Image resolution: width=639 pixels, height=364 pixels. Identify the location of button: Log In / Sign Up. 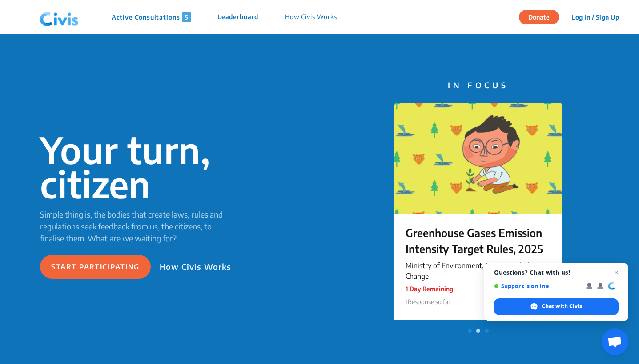
(595, 17).